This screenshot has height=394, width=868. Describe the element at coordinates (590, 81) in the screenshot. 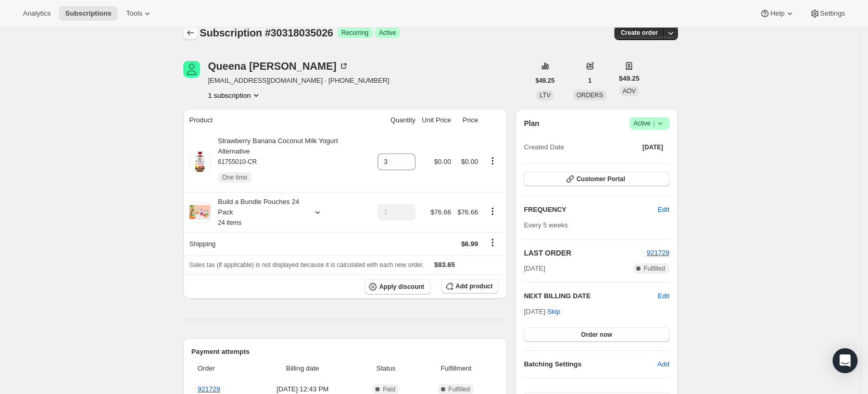

I see `button: 1` at that location.